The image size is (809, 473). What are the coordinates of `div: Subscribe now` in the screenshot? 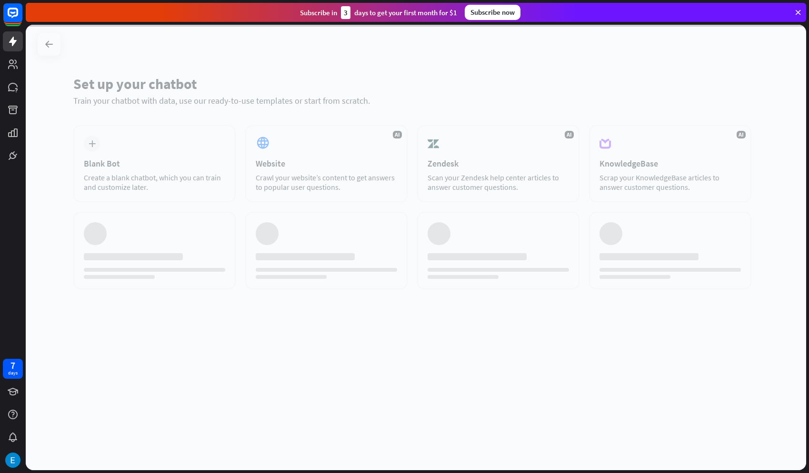 It's located at (492, 12).